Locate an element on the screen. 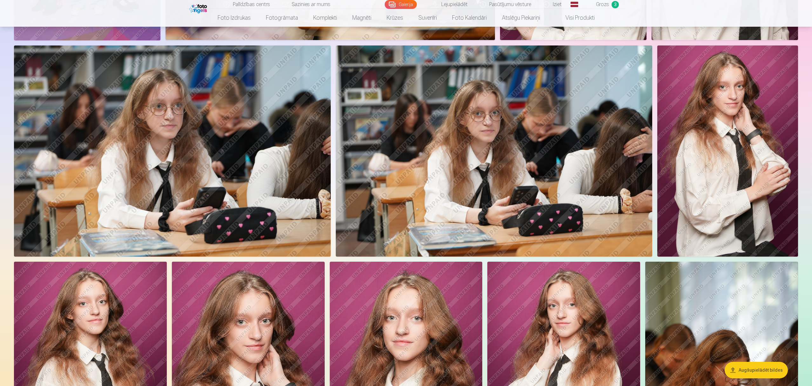  a: Magnēti is located at coordinates (362, 18).